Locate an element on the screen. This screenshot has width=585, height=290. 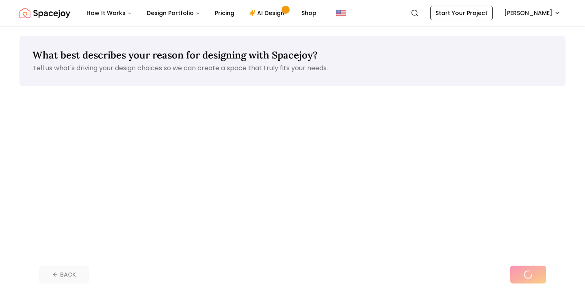
span: What best describes your reason for designing with Spacejoy? is located at coordinates (175, 55).